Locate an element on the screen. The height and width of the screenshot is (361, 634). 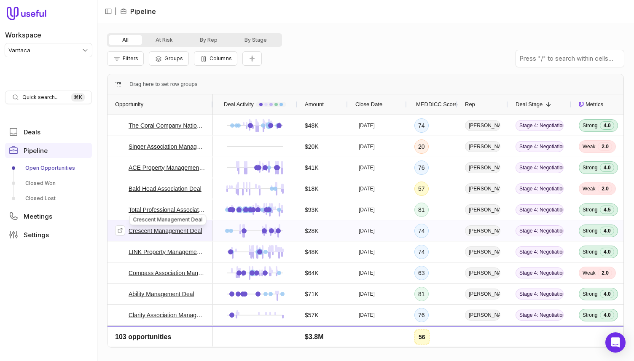
button: Columns is located at coordinates (216, 59).